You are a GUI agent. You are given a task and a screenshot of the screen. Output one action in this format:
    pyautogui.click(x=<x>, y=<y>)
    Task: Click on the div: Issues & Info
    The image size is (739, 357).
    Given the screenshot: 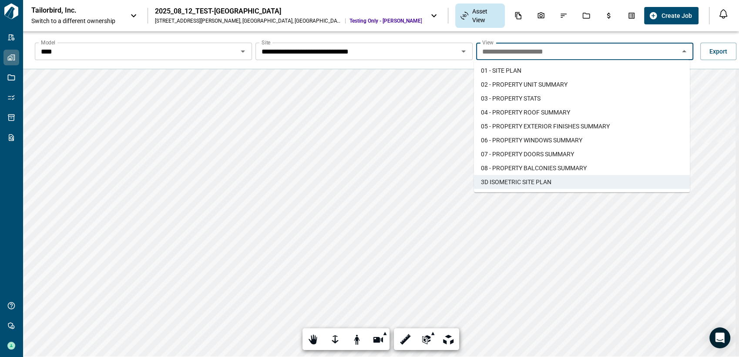 What is the action you would take?
    pyautogui.click(x=564, y=16)
    